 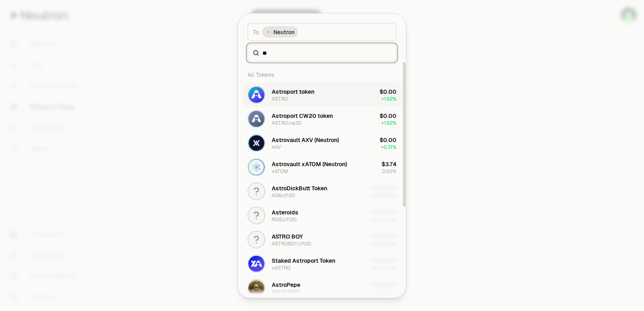 I want to click on button: ASTRO BOYASTROBOY.cft20, so click(x=322, y=239).